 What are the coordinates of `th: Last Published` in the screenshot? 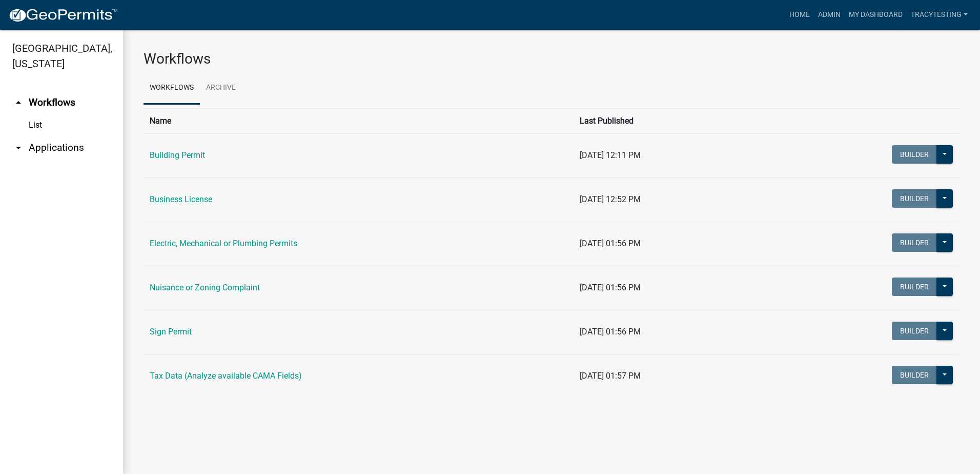 It's located at (669, 120).